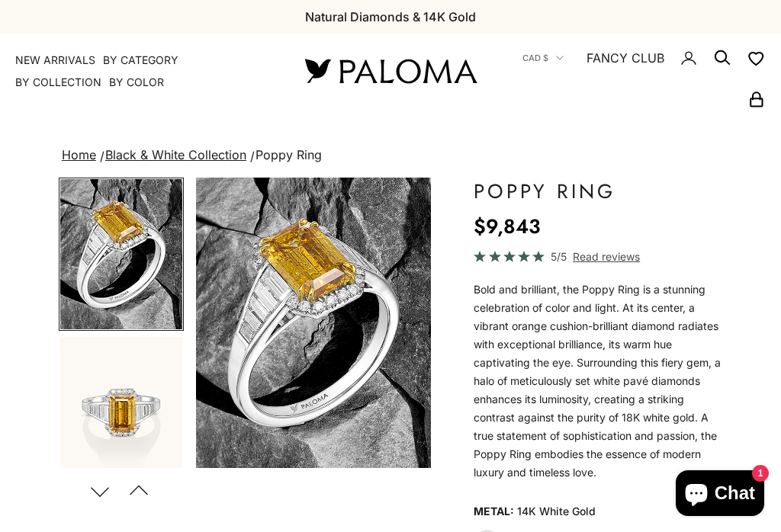 Image resolution: width=781 pixels, height=532 pixels. I want to click on div: Item 1 of 10, so click(313, 322).